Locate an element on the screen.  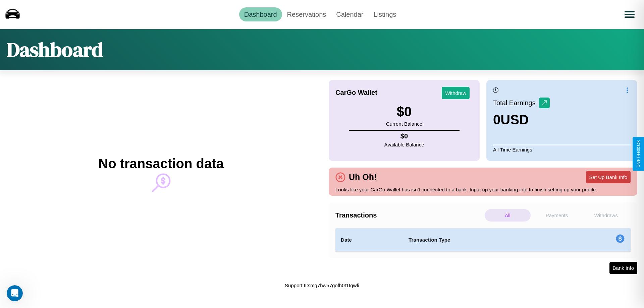
p: Looks like your CarGo Wallet has isn't connected to a bank. Input up your banking info to finish ... is located at coordinates (483, 189).